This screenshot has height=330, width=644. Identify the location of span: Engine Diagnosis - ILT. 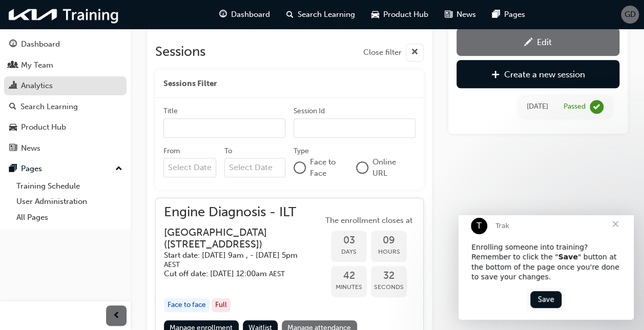
(243, 212).